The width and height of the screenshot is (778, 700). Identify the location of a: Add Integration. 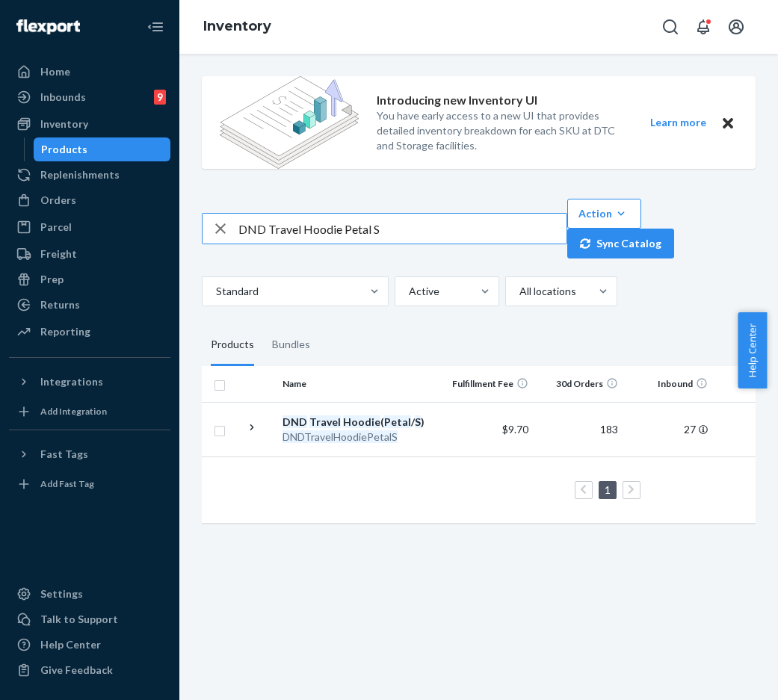
(90, 412).